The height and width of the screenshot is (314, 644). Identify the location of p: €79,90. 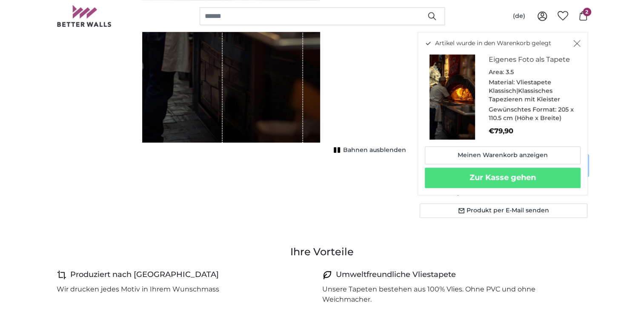
(531, 131).